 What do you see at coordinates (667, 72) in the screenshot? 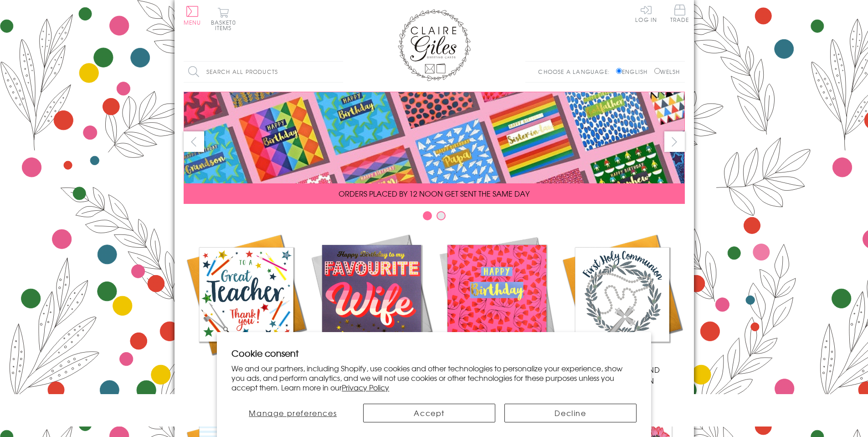
I see `label: Welsh` at bounding box center [667, 72].